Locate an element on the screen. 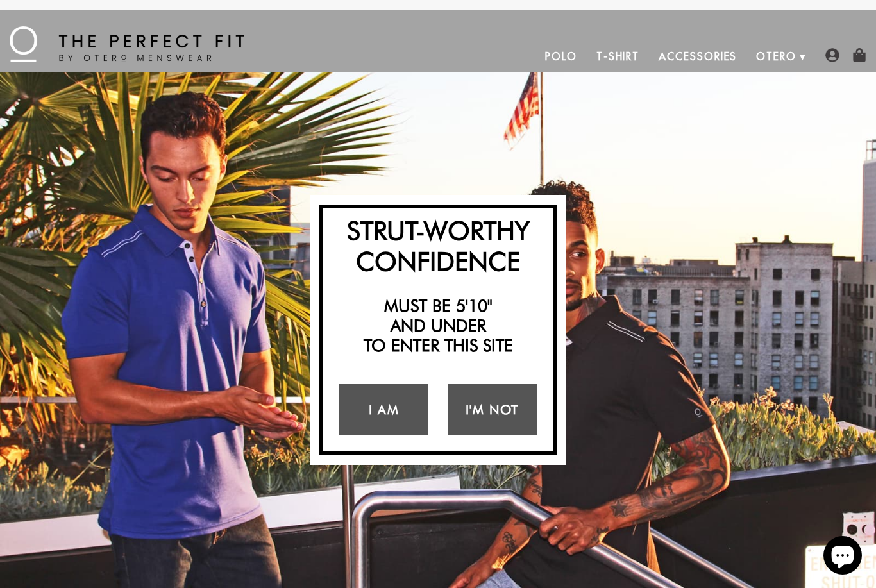 This screenshot has width=876, height=588. a: Polo is located at coordinates (561, 57).